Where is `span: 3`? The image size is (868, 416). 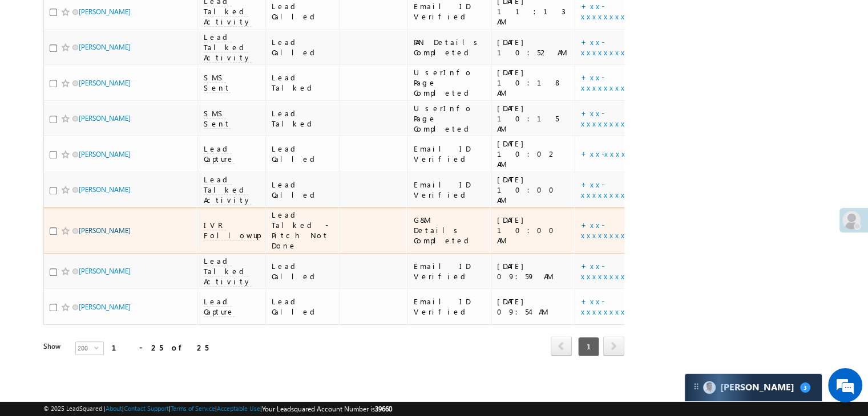 span: 3 is located at coordinates (805, 387).